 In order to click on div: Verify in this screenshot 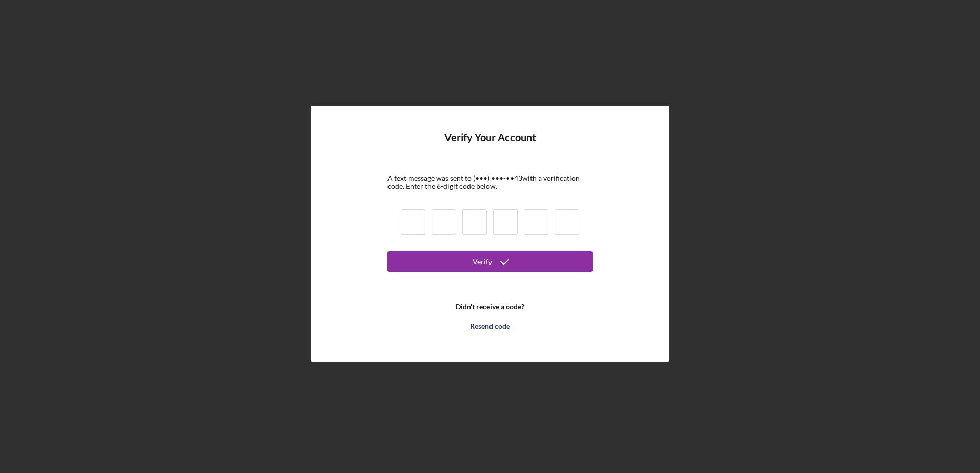, I will do `click(482, 262)`.